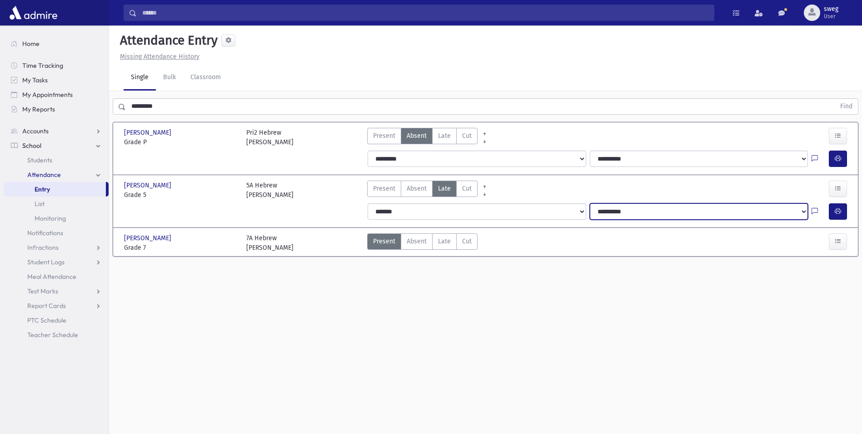 This screenshot has width=862, height=434. I want to click on a: Students, so click(56, 160).